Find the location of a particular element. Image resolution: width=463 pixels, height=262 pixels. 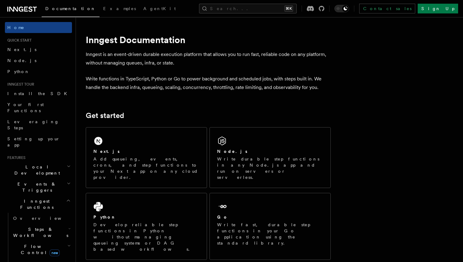

button: Steps & Workflows is located at coordinates (41, 233).